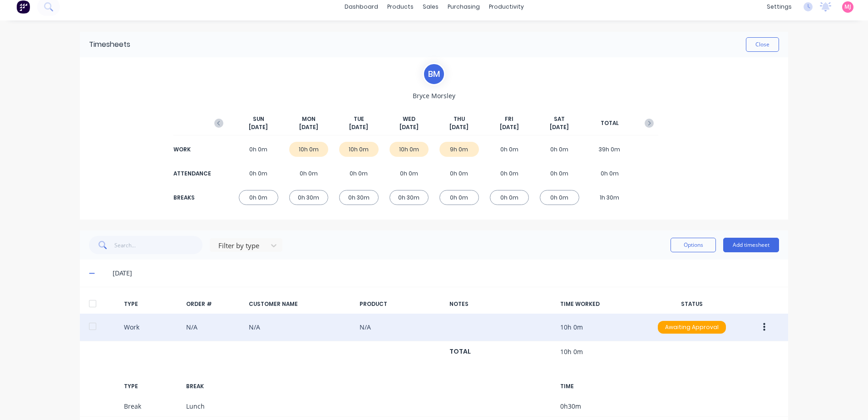  What do you see at coordinates (409, 119) in the screenshot?
I see `span: WED` at bounding box center [409, 119].